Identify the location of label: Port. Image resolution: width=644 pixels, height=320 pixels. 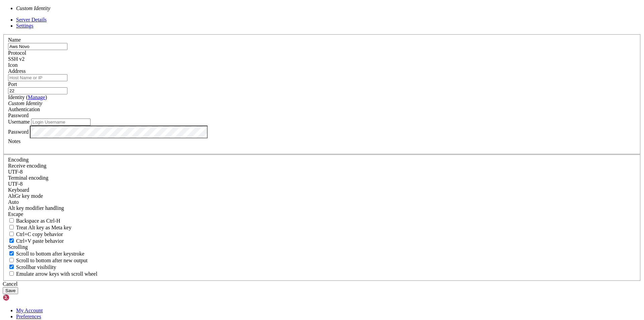
(13, 84).